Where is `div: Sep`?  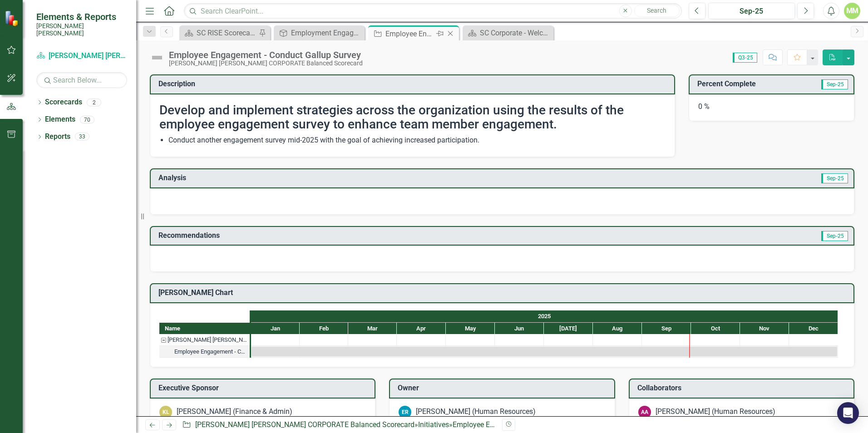
div: Sep is located at coordinates (666, 329).